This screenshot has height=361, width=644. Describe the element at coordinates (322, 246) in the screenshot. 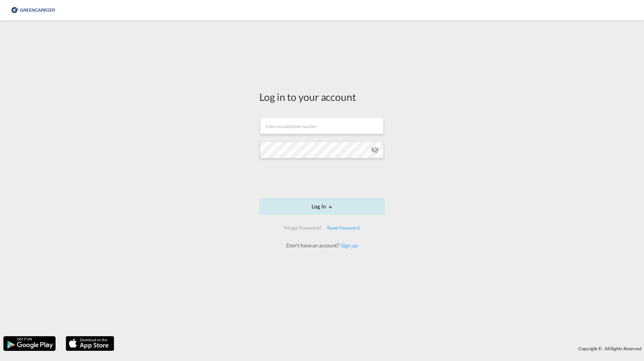

I see `div: Don't have an account?` at that location.